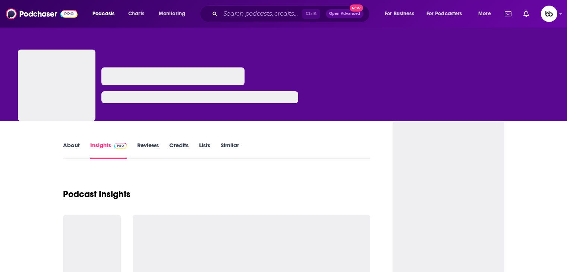 This screenshot has height=272, width=567. What do you see at coordinates (205, 150) in the screenshot?
I see `a: Lists` at bounding box center [205, 150].